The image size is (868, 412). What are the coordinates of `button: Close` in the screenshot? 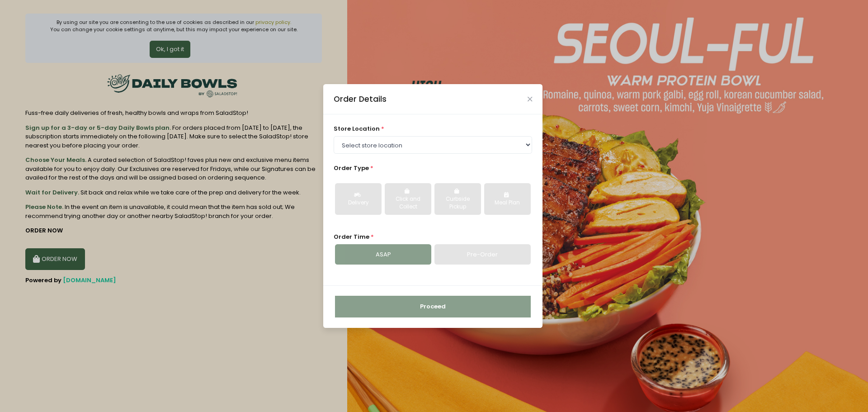 It's located at (530, 99).